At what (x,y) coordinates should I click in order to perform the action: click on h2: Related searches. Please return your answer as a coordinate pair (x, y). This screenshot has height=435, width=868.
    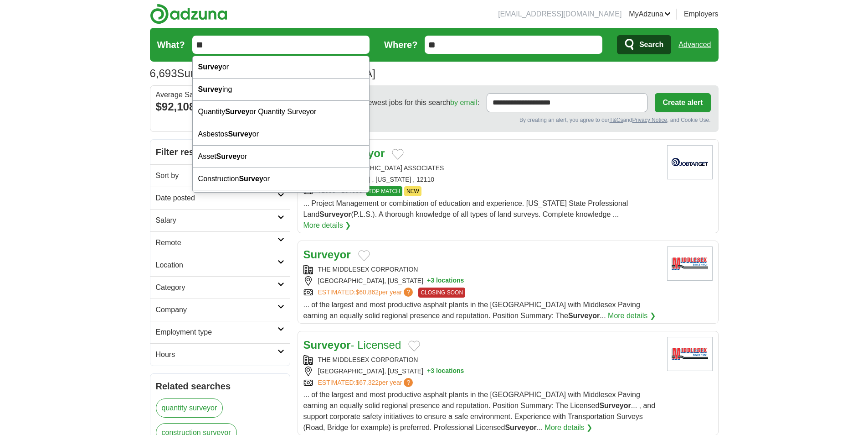
    Looking at the image, I should click on (220, 386).